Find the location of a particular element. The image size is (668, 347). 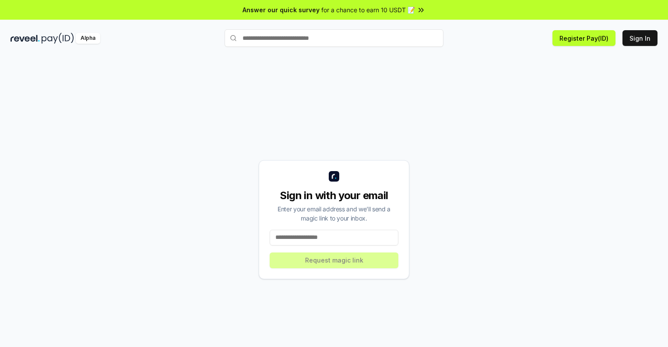

div: Alpha is located at coordinates (88, 38).